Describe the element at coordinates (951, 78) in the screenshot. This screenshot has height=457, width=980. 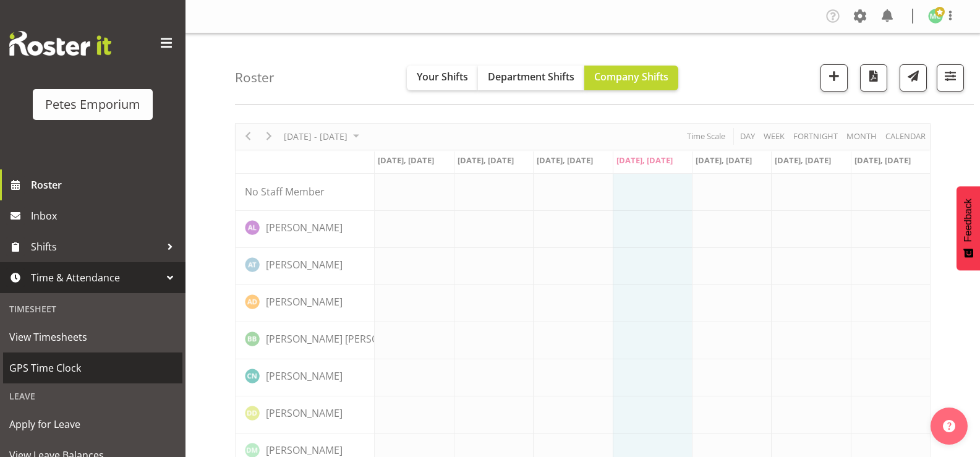
I see `button: Filter Shifts` at that location.